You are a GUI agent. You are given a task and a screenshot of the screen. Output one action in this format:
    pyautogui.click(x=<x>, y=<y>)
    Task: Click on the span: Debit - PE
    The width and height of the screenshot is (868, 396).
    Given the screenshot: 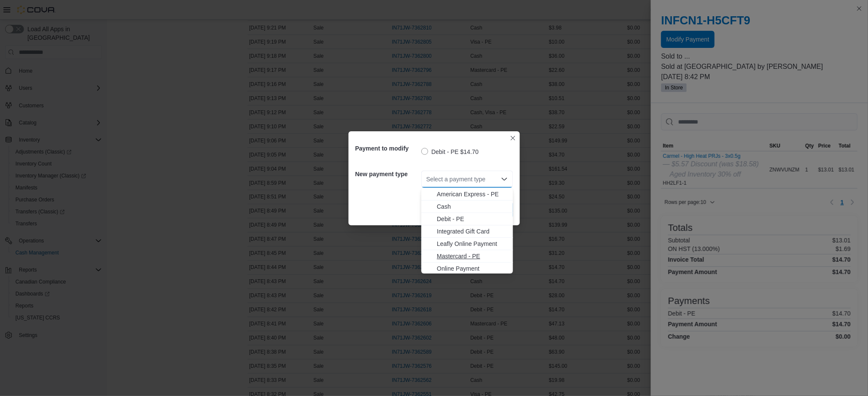 What is the action you would take?
    pyautogui.click(x=472, y=219)
    